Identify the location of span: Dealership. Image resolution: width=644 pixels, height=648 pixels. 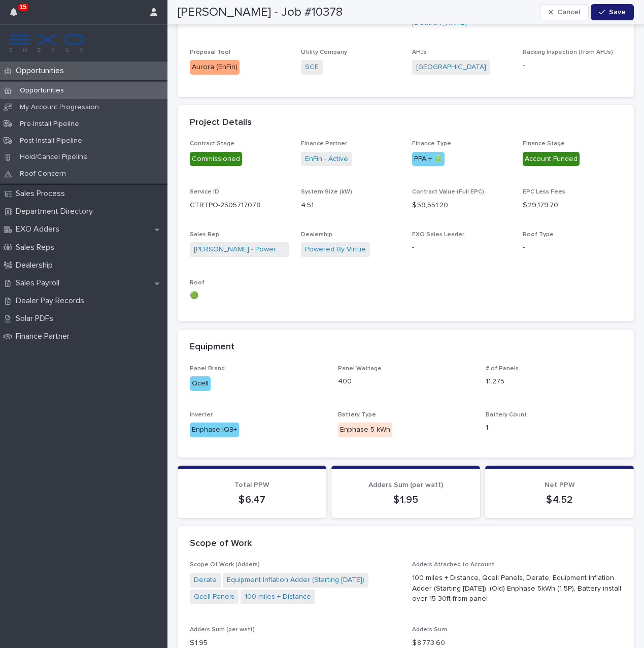
(317, 235).